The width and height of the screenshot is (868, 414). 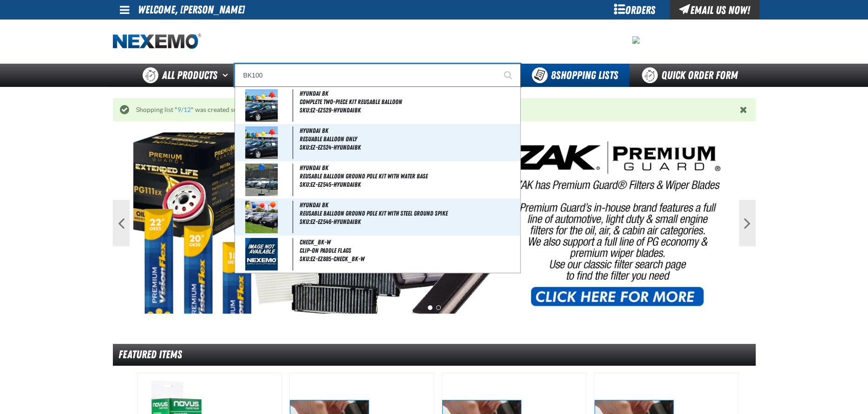 What do you see at coordinates (575, 75) in the screenshot?
I see `button: You have 8 Shopping Lists. Open to view details` at bounding box center [575, 75].